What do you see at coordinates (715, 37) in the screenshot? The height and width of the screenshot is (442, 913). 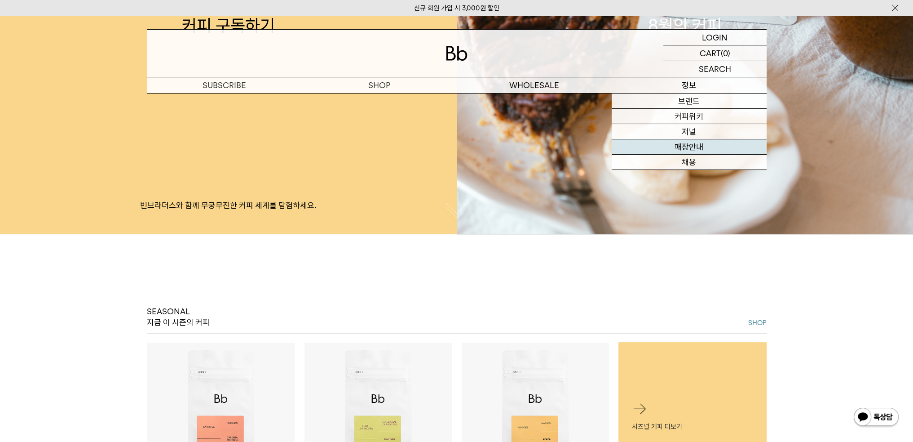 I see `a: LOGIN` at bounding box center [715, 37].